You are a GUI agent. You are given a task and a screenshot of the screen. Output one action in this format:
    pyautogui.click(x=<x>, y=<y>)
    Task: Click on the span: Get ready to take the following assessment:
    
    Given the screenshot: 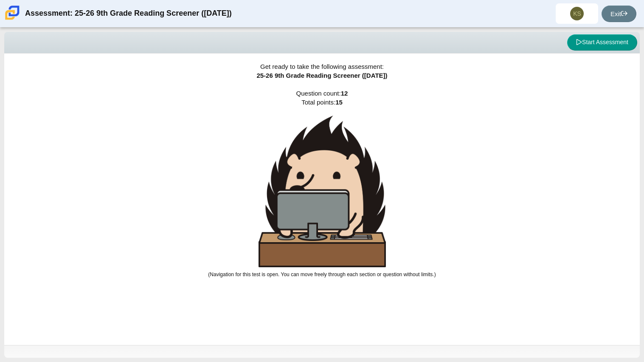 What is the action you would take?
    pyautogui.click(x=322, y=66)
    